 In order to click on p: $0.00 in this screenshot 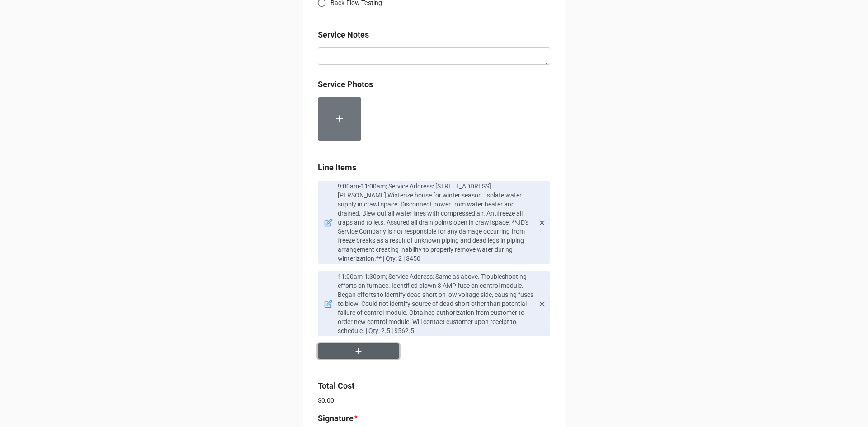, I will do `click(434, 400)`.